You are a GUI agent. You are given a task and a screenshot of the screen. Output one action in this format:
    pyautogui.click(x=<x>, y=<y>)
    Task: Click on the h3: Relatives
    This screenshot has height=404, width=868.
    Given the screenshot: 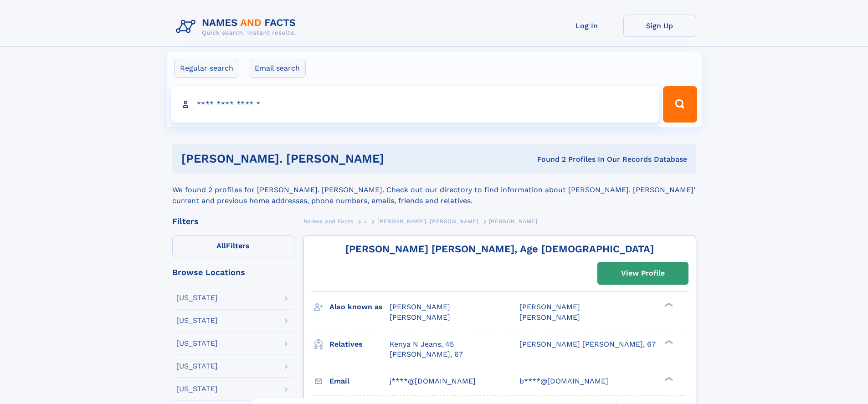 What is the action you would take?
    pyautogui.click(x=360, y=344)
    